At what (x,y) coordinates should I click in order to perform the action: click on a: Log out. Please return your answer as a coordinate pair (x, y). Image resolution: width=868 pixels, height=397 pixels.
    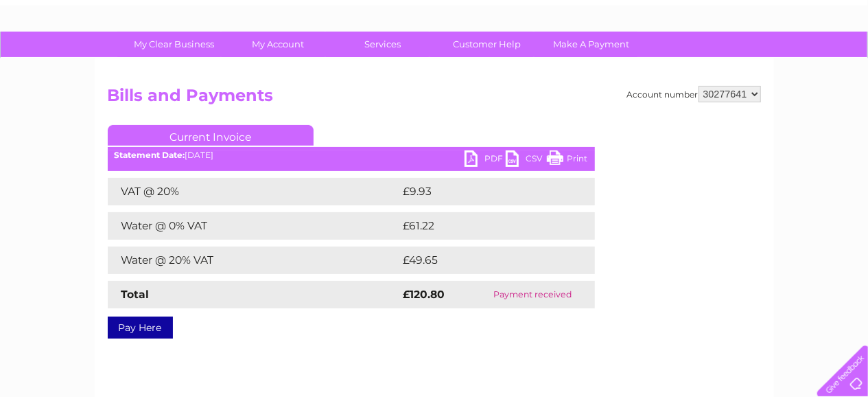
    Looking at the image, I should click on (839, 63).